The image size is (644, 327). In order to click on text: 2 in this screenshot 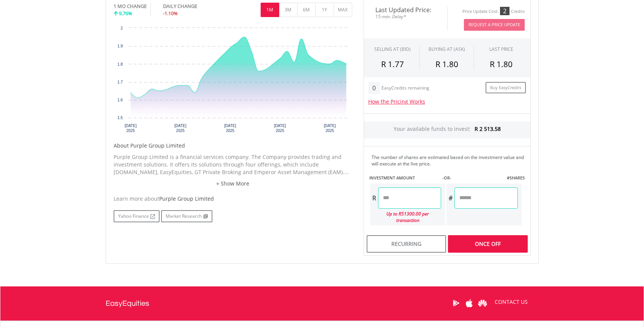, I will do `click(122, 28)`.